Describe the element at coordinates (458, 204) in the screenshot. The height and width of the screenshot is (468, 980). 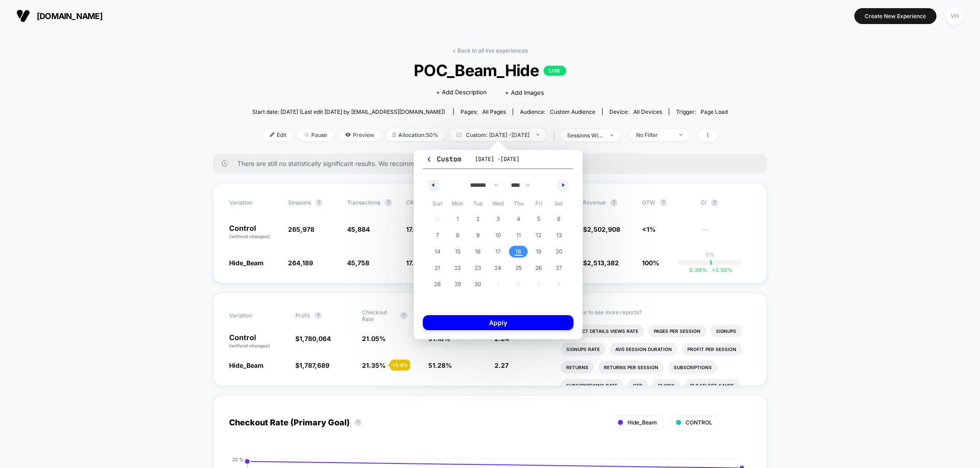
I see `span: Mon` at that location.